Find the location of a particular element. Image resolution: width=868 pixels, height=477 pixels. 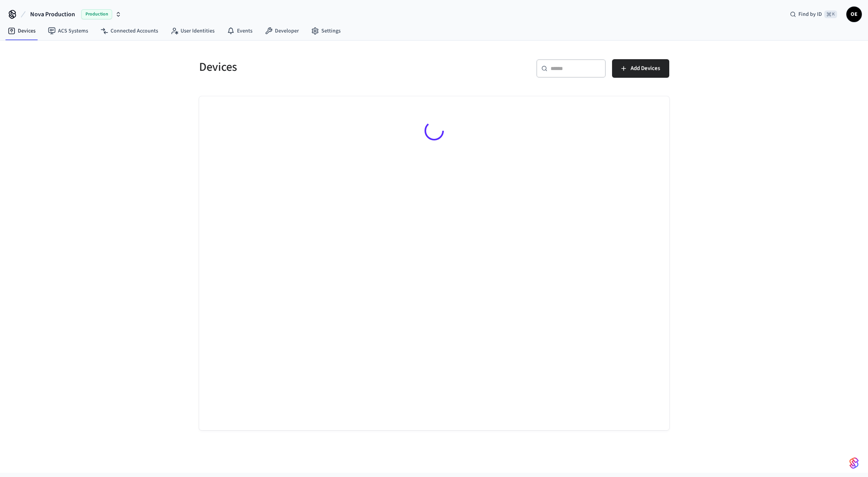

a: Settings is located at coordinates (326, 31).